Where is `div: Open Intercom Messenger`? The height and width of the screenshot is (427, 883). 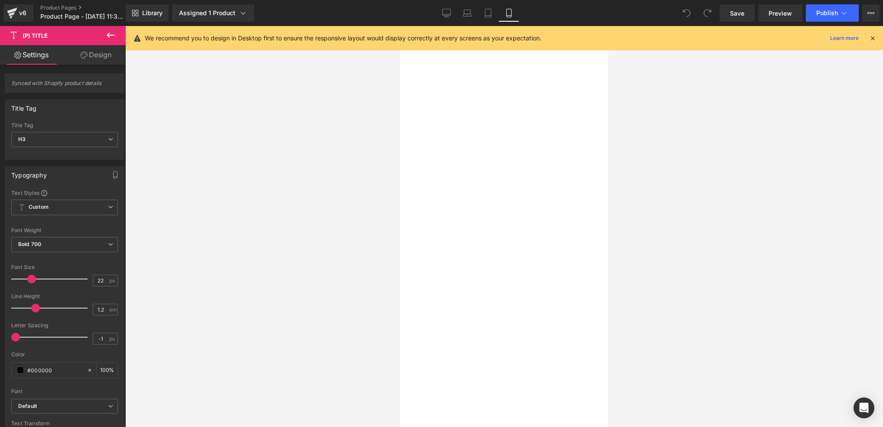 div: Open Intercom Messenger is located at coordinates (864, 408).